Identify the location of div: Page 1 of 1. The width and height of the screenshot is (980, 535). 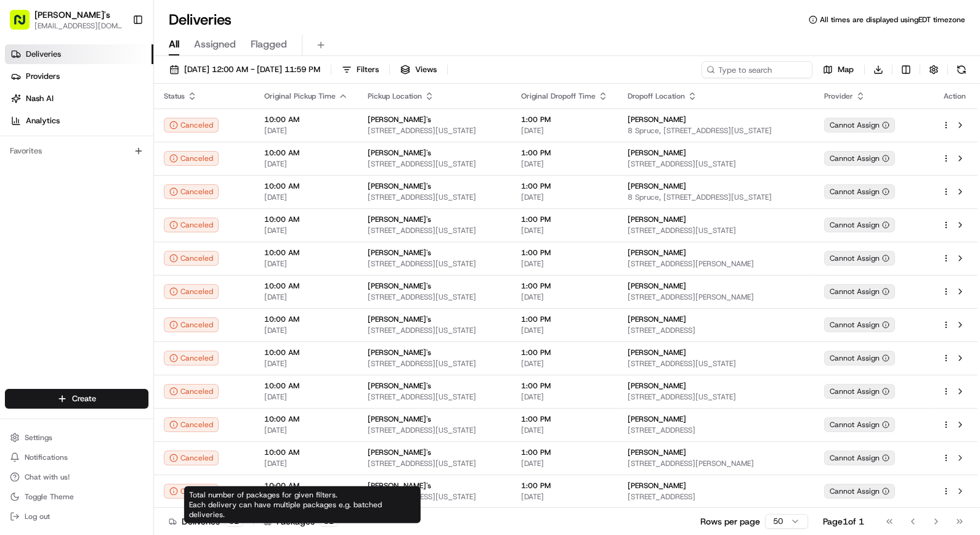
(843, 522).